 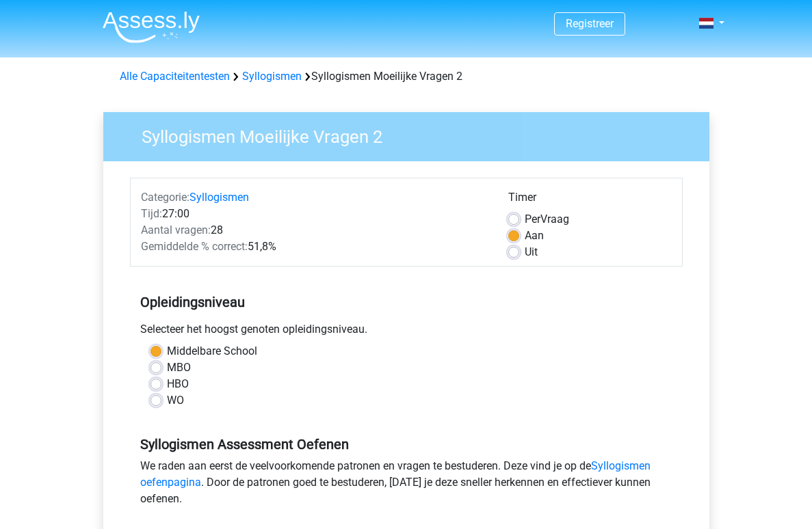 What do you see at coordinates (412, 134) in the screenshot?
I see `h3: Syllogismen Moeilijke Vragen 2` at bounding box center [412, 134].